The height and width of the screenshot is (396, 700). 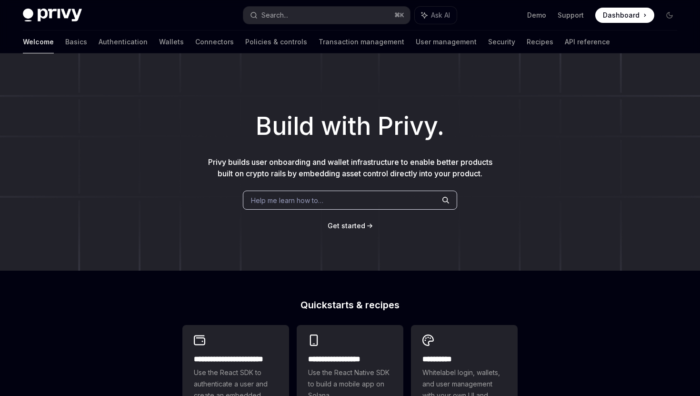 What do you see at coordinates (441, 15) in the screenshot?
I see `span: Ask AI` at bounding box center [441, 15].